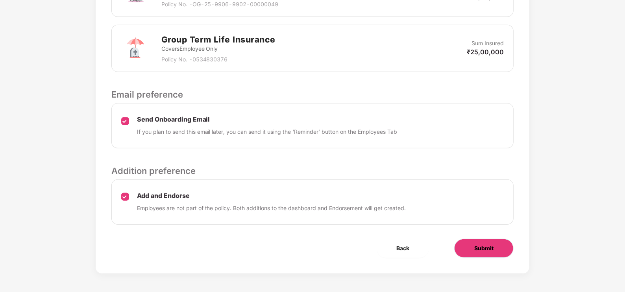 Image resolution: width=625 pixels, height=292 pixels. What do you see at coordinates (484, 249) in the screenshot?
I see `button: Submit` at bounding box center [484, 249].